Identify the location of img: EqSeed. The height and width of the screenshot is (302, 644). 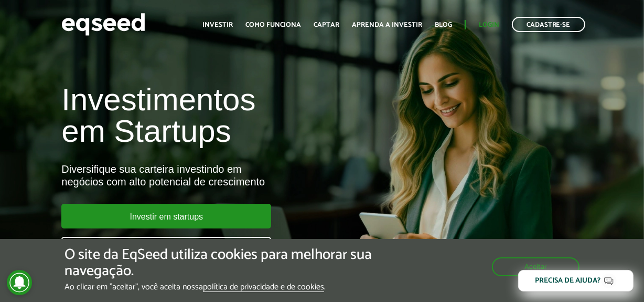
(103, 24).